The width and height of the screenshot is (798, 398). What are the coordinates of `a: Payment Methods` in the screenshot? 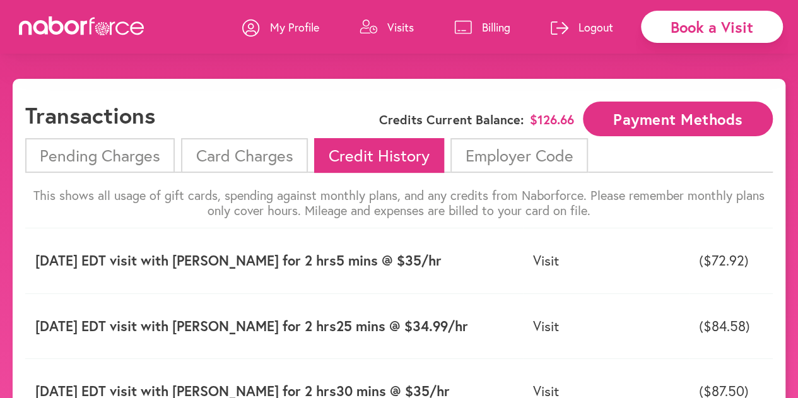 It's located at (677, 117).